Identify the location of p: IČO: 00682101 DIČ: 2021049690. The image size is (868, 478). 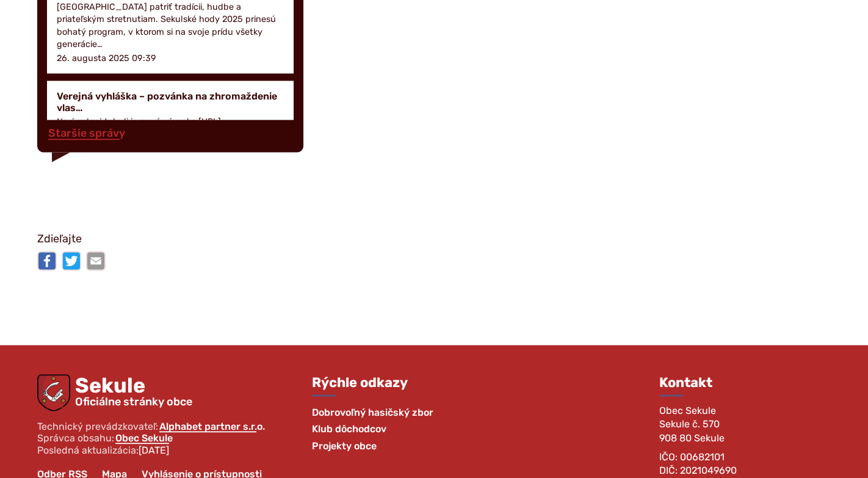
(745, 463).